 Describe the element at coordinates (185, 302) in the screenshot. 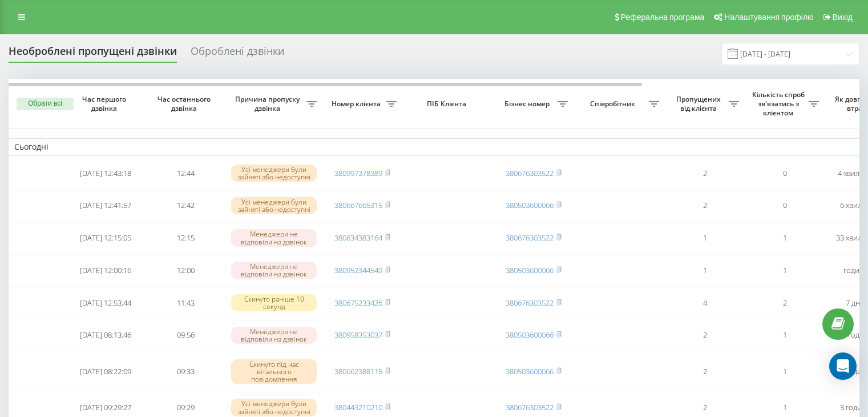

I see `td: 11:43` at that location.